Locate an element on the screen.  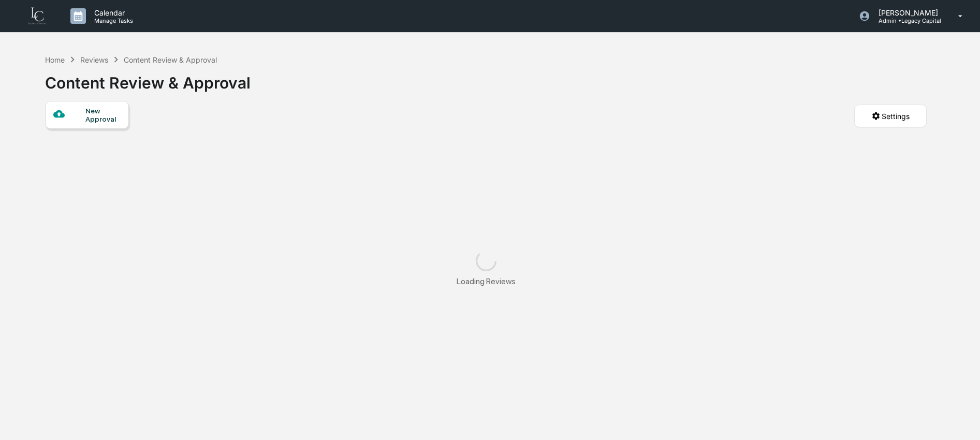
img: logo is located at coordinates (37, 16).